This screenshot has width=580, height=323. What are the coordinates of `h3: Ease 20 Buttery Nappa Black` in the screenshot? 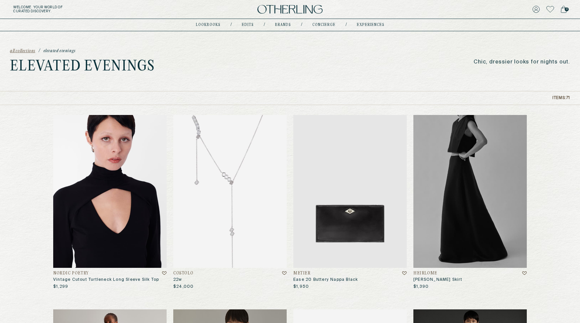 It's located at (350, 280).